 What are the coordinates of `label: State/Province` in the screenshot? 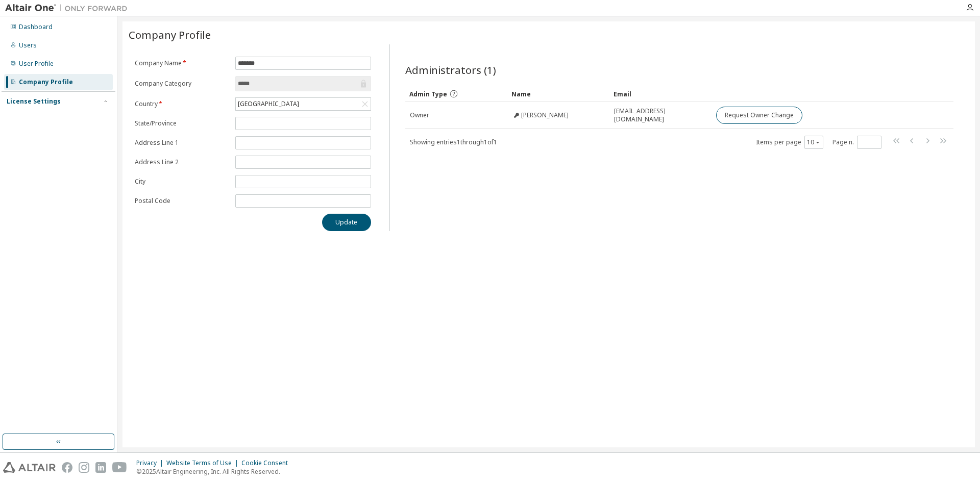 It's located at (182, 123).